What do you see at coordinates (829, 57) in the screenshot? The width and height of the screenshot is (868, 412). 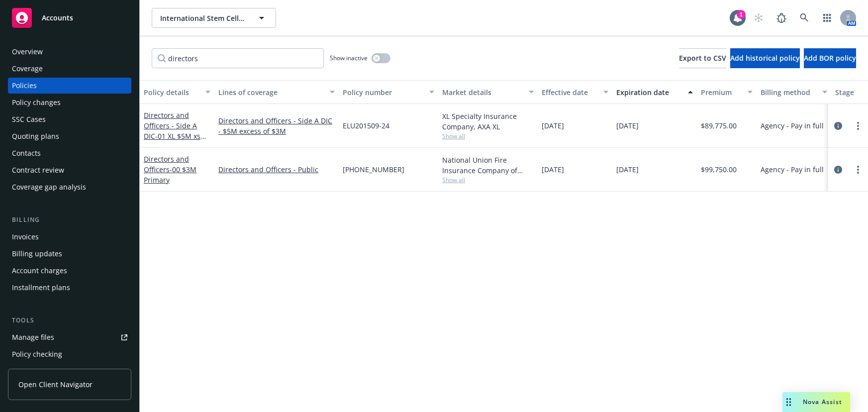 I see `span: Add BOR policy` at bounding box center [829, 57].